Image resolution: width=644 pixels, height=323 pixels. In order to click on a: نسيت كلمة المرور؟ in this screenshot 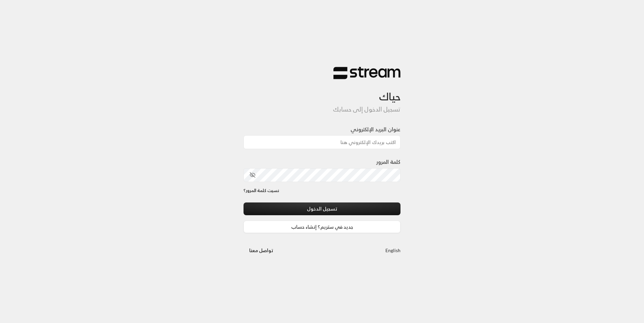, I will do `click(262, 191)`.